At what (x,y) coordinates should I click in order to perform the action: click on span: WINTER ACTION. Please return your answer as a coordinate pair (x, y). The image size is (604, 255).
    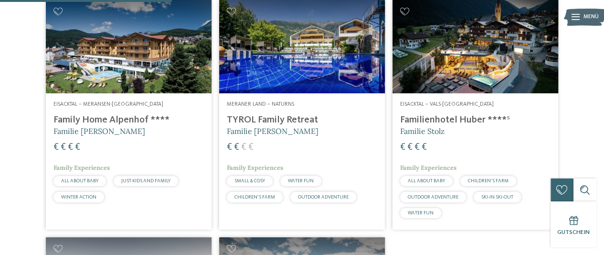
    Looking at the image, I should click on (79, 197).